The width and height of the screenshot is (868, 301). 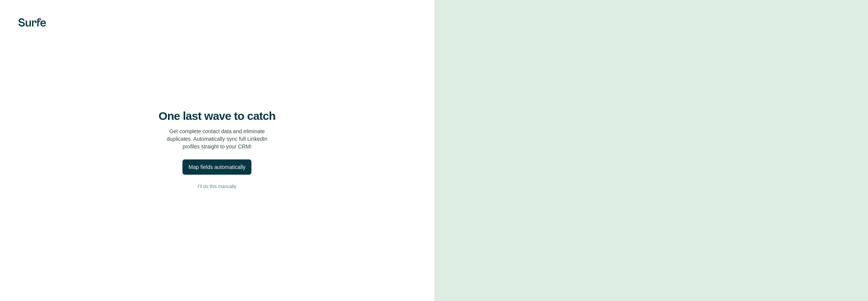 I want to click on div: Map fields automatically, so click(x=217, y=167).